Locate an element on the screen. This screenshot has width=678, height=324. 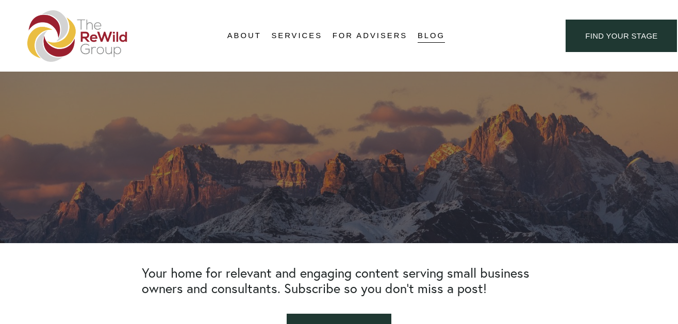
img: The ReWild Group is located at coordinates (78, 36).